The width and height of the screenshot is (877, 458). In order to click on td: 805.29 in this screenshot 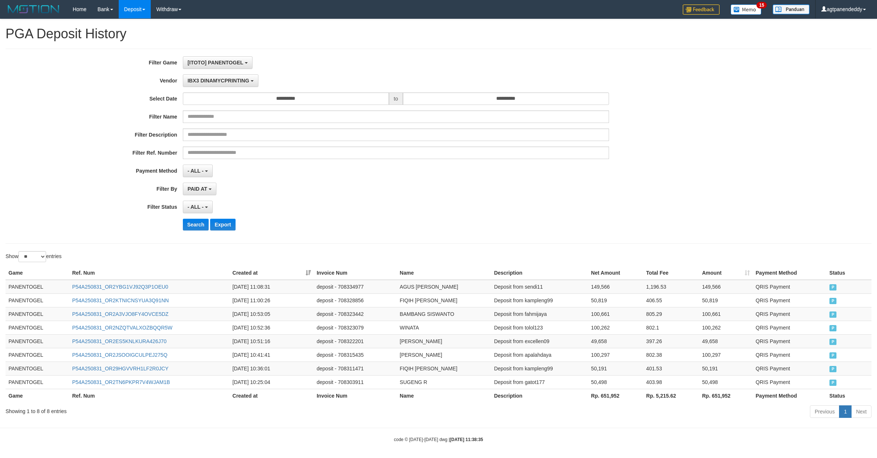, I will do `click(671, 314)`.